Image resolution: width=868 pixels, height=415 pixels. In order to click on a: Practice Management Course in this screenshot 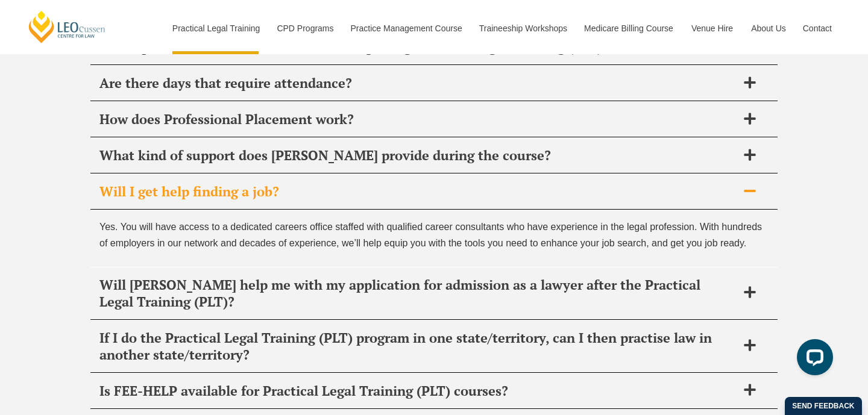, I will do `click(406, 28)`.